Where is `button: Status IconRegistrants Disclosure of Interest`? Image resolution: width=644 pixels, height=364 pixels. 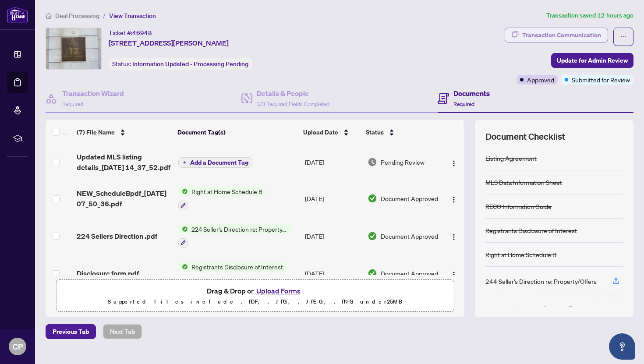 button: Status IconRegistrants Disclosure of Interest is located at coordinates (232, 274).